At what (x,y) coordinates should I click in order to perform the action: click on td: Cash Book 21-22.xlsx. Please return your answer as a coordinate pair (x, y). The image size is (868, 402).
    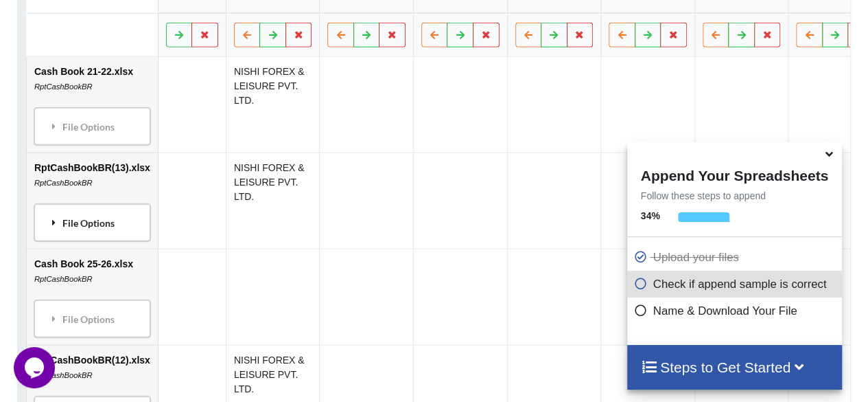
    Looking at the image, I should click on (92, 104).